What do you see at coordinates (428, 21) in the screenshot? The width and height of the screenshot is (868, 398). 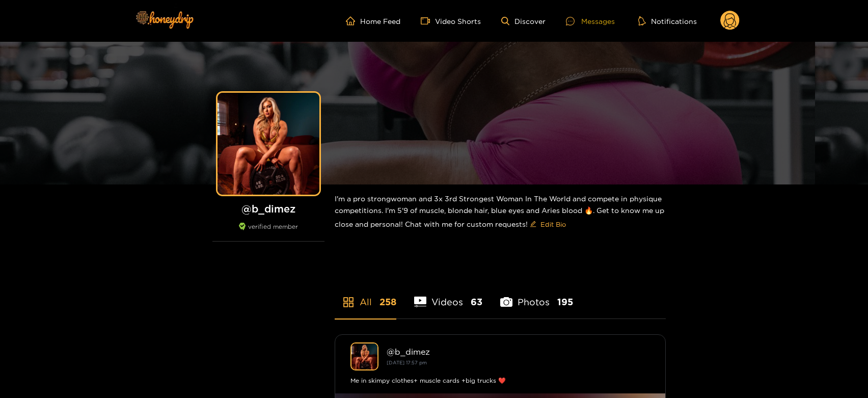 I see `span: video-camera` at bounding box center [428, 21].